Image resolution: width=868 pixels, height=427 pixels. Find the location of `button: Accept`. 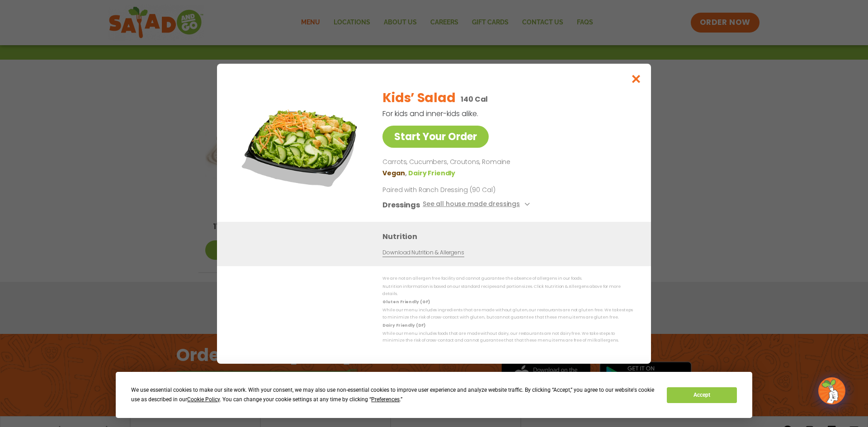

button: Accept is located at coordinates (702, 395).